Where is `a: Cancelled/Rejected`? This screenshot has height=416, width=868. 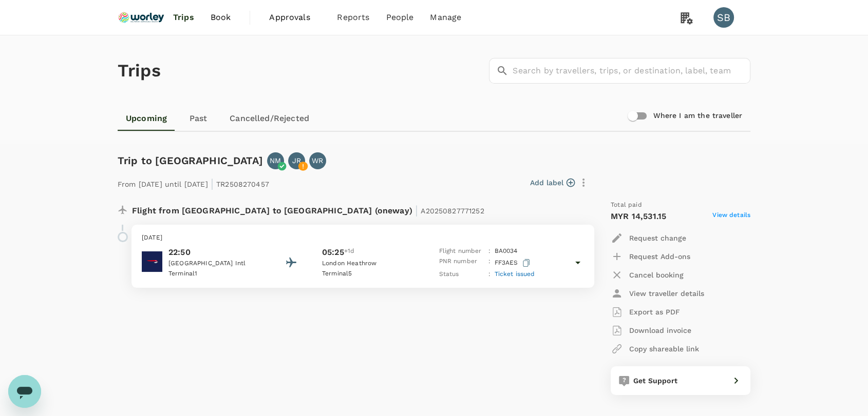 a: Cancelled/Rejected is located at coordinates (269, 119).